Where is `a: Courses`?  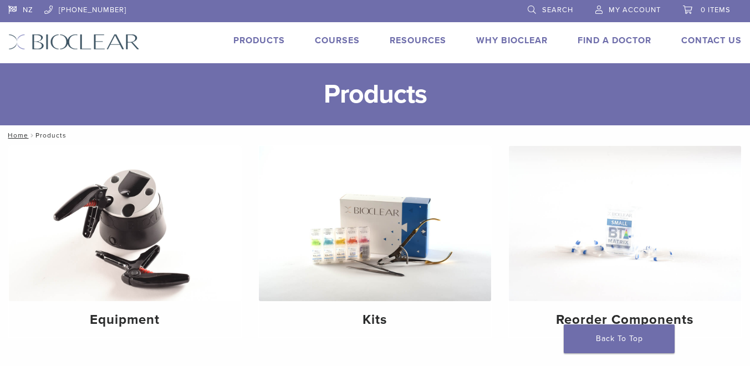 a: Courses is located at coordinates (337, 40).